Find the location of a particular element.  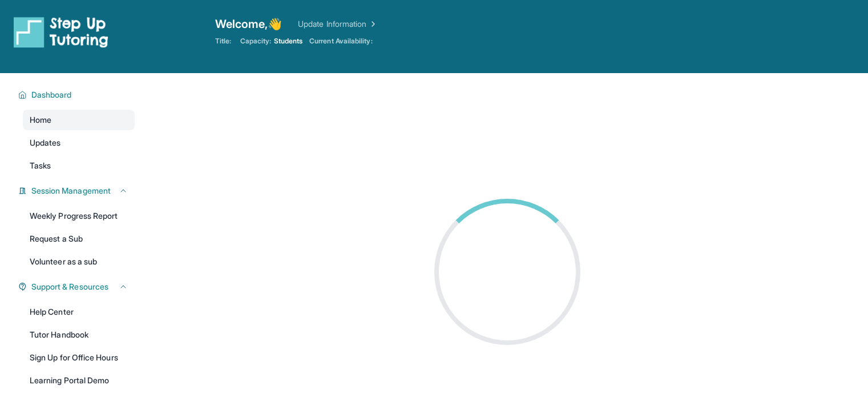

span: Session Management is located at coordinates (71, 191).